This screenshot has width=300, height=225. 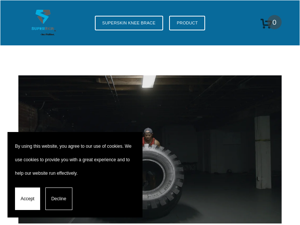 What do you see at coordinates (27, 199) in the screenshot?
I see `span: Accept` at bounding box center [27, 199].